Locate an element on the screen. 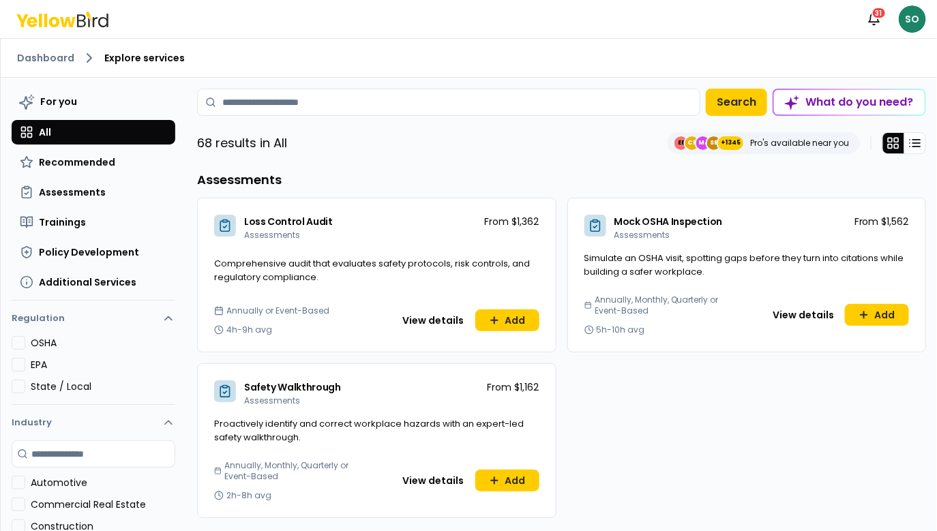  span: +1345 is located at coordinates (731, 143).